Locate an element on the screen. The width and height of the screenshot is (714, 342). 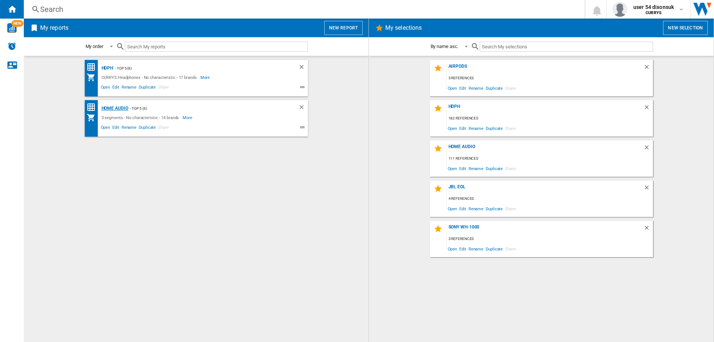
h2: My reports is located at coordinates (54, 28).